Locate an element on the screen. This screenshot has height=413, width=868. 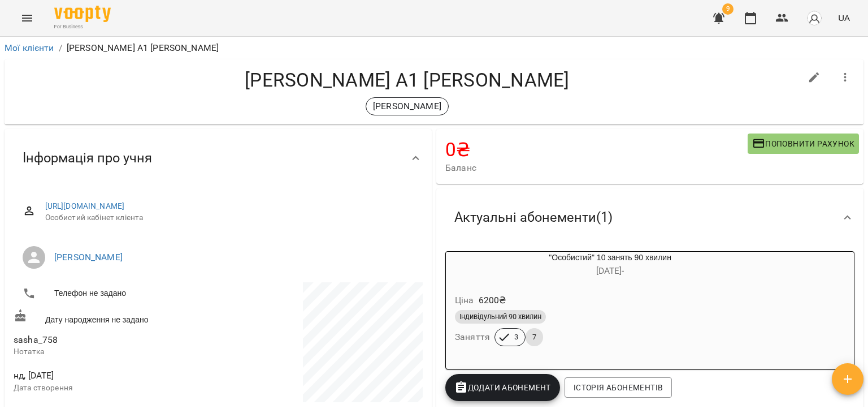
h6: Ціна is located at coordinates (464, 300).